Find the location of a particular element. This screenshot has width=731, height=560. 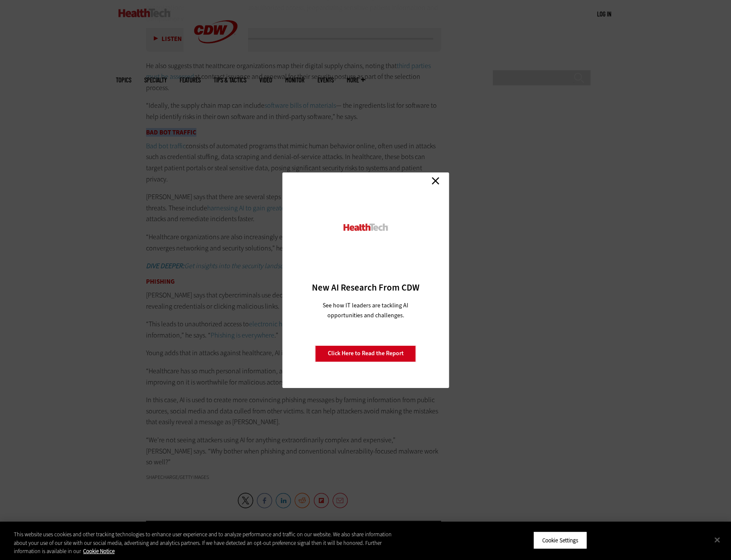

p: See how IT leaders are tackling AI opportunities and challenges. is located at coordinates (366, 310).